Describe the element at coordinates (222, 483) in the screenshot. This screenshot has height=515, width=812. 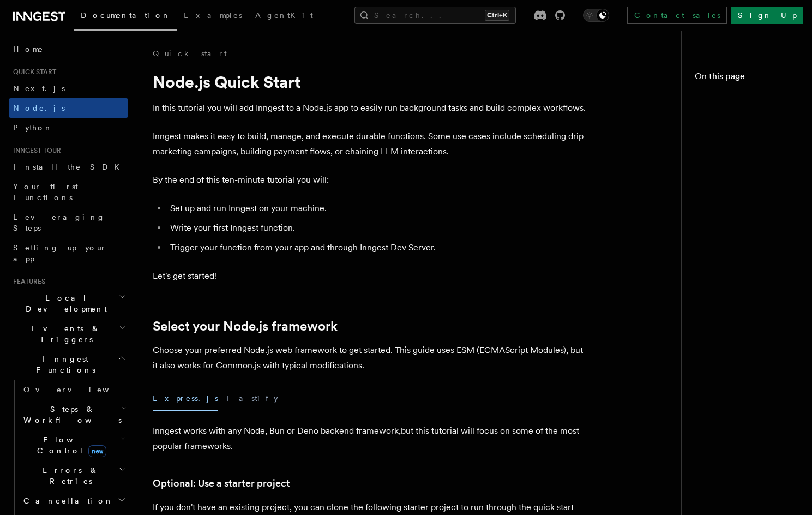
I see `a: Optional: Use a starter project` at that location.